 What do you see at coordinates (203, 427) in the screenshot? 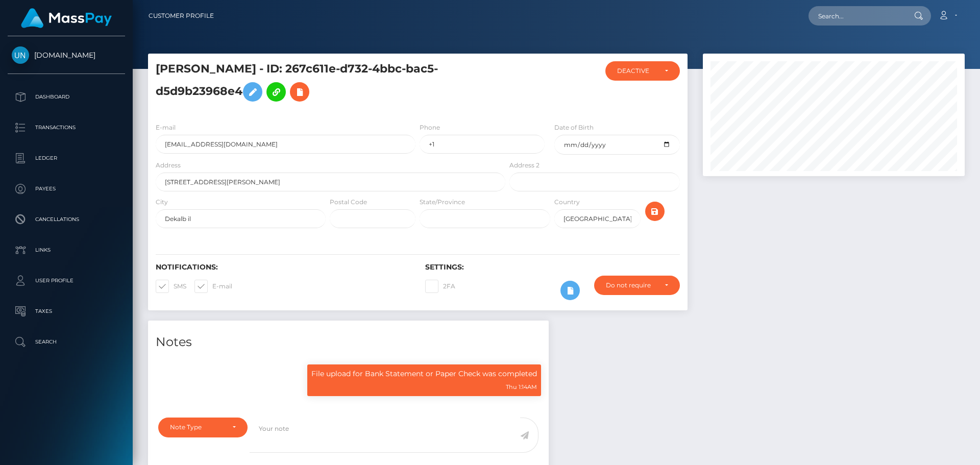
I see `button: Note Type` at bounding box center [203, 427].